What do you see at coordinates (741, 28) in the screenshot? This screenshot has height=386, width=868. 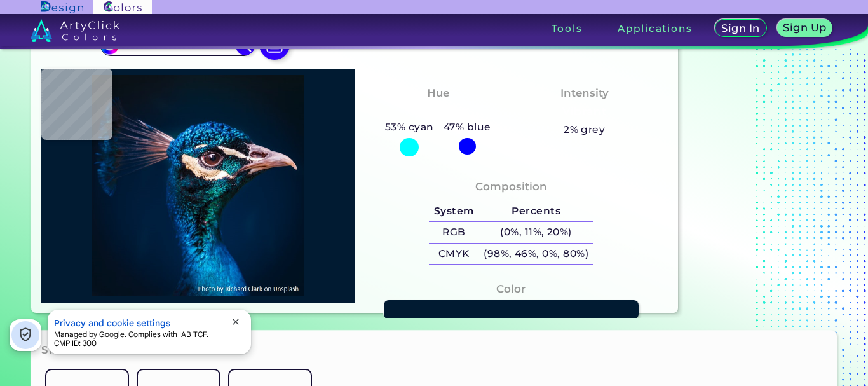 I see `a: Sign In` at bounding box center [741, 28].